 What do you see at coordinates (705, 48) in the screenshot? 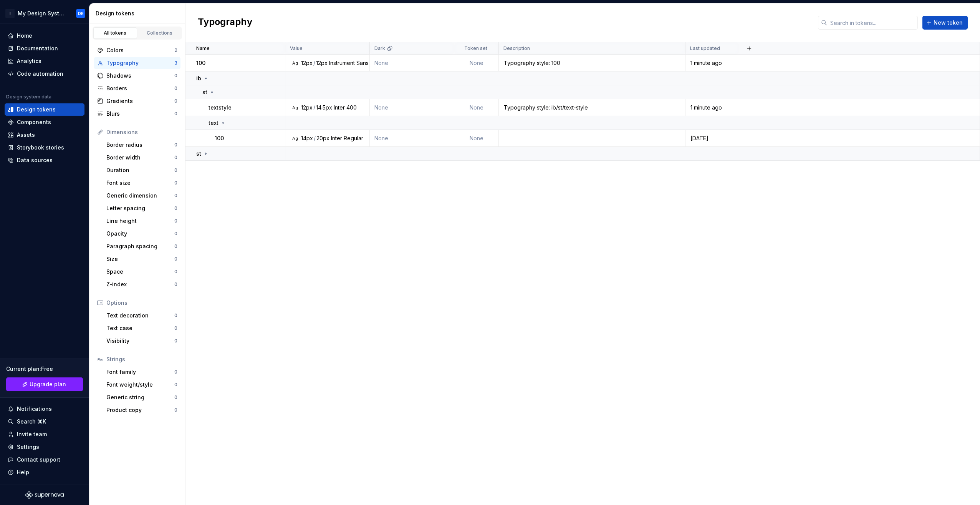
I see `p: Last updated` at bounding box center [705, 48].